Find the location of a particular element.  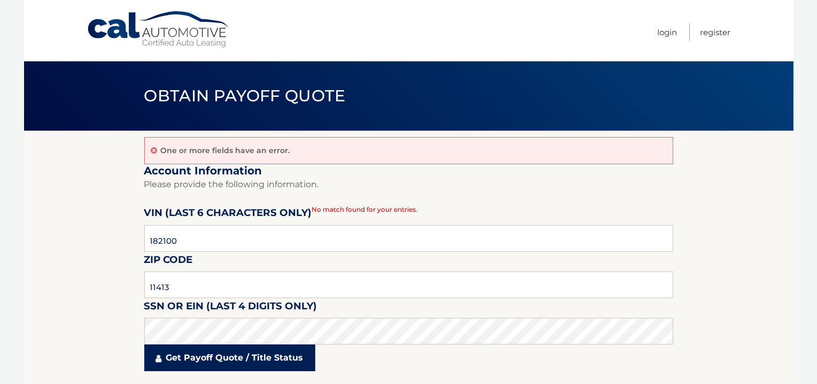

h2: Account Information is located at coordinates (409, 171).